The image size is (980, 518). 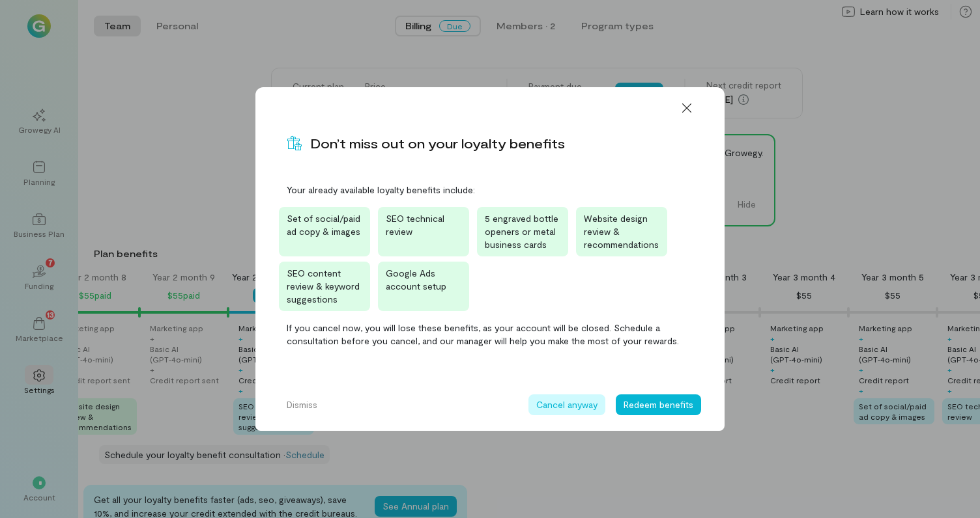 What do you see at coordinates (658, 405) in the screenshot?
I see `button: Redeem benefits` at bounding box center [658, 405].